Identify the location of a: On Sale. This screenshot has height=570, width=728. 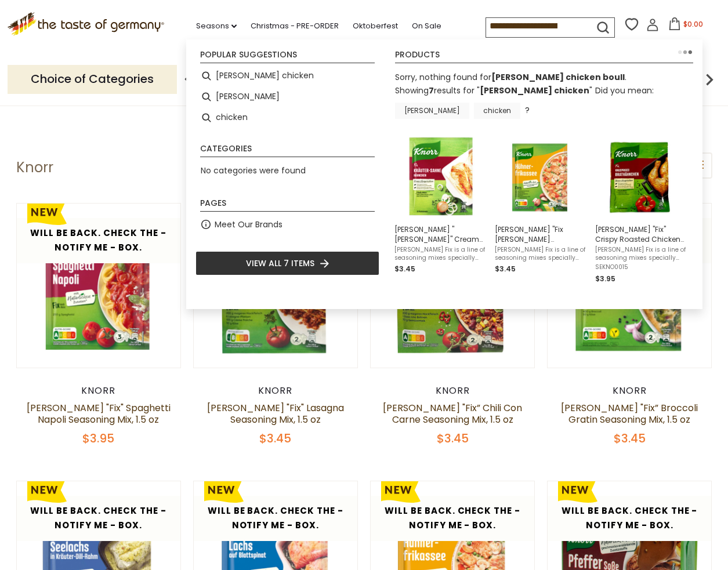
(427, 26).